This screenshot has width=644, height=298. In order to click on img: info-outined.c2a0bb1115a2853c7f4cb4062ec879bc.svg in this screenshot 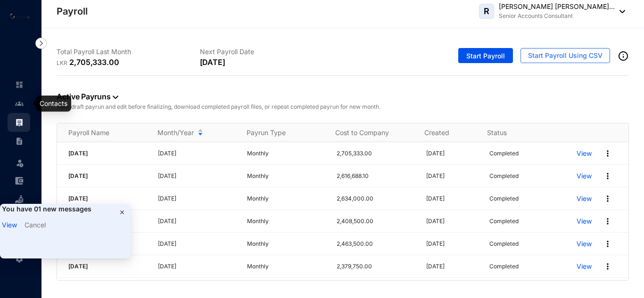, I will do `click(623, 56)`.